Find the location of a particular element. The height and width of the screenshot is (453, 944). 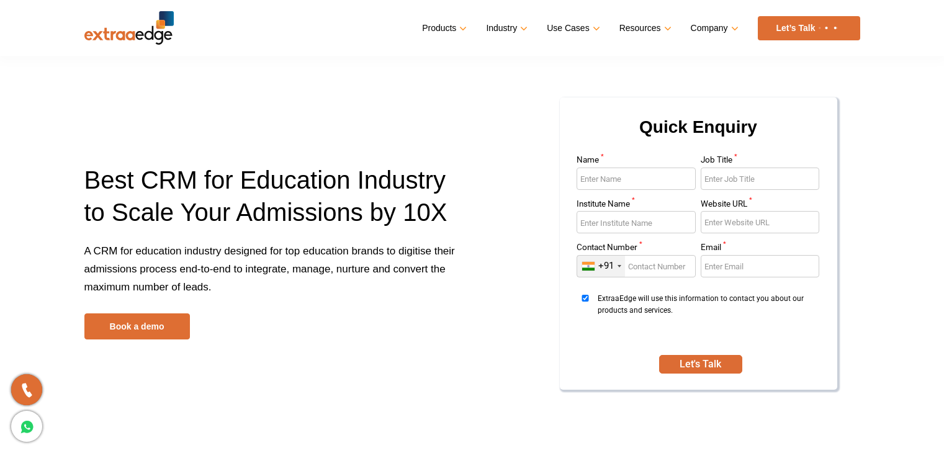

input: ExtraaEdge will use this information to contact you about our products and services. is located at coordinates (585, 298).